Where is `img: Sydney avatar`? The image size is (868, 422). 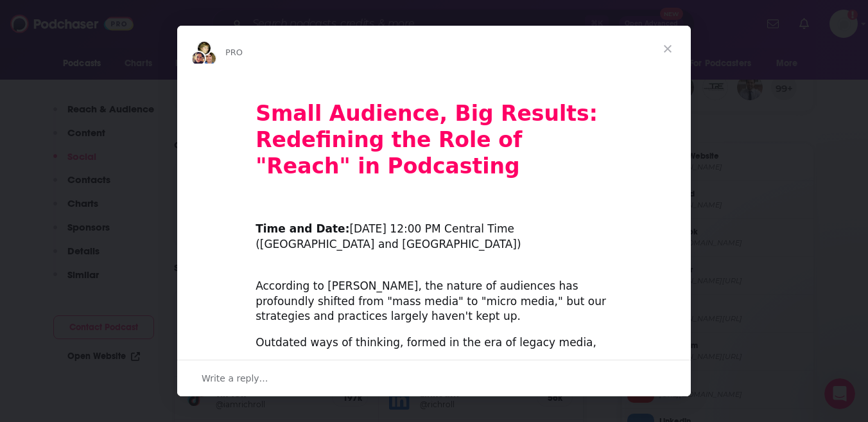
img: Sydney avatar is located at coordinates (198, 58).